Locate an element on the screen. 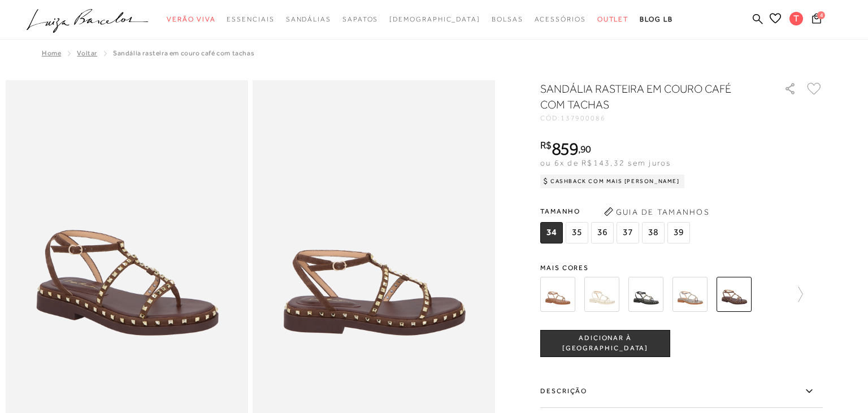  span: 4 is located at coordinates (821, 15).